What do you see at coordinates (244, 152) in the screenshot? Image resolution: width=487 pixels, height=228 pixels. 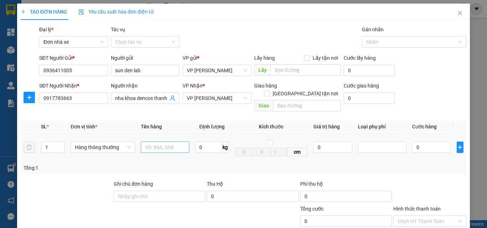 I see `input: D` at bounding box center [244, 152].